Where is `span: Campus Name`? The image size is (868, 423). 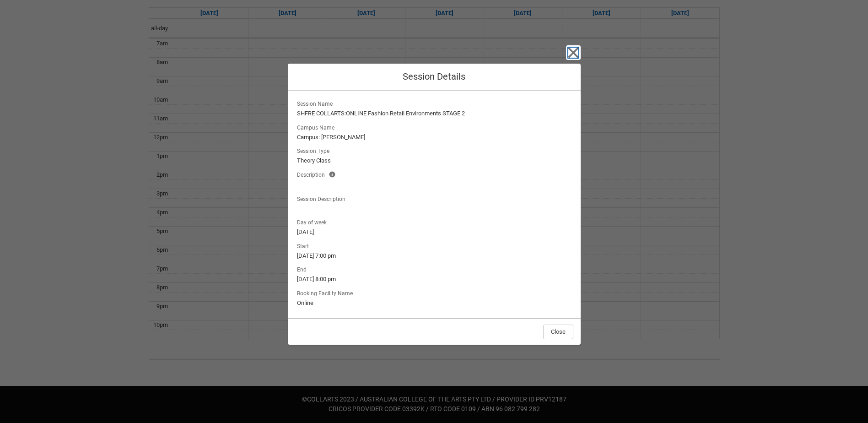 span: Campus Name is located at coordinates (317, 127).